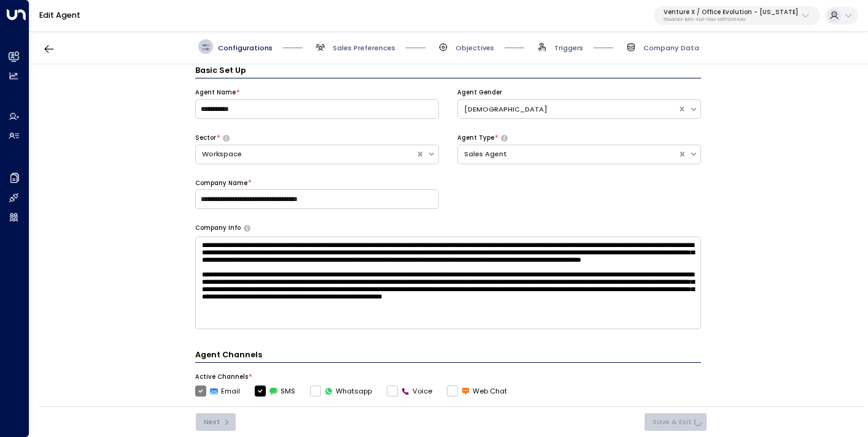  What do you see at coordinates (245, 48) in the screenshot?
I see `span: Configurations` at bounding box center [245, 48].